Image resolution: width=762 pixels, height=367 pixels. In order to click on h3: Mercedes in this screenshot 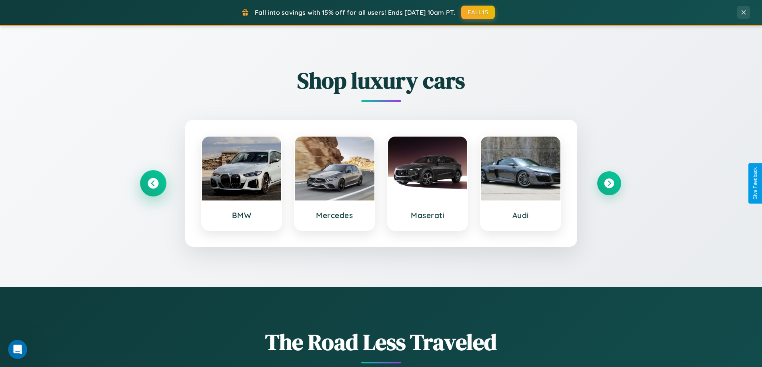, I will do `click(334, 216)`.